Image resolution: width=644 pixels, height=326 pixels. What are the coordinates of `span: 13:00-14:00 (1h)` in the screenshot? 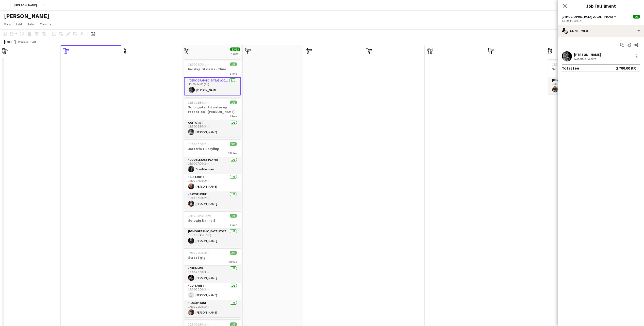 It's located at (198, 64).